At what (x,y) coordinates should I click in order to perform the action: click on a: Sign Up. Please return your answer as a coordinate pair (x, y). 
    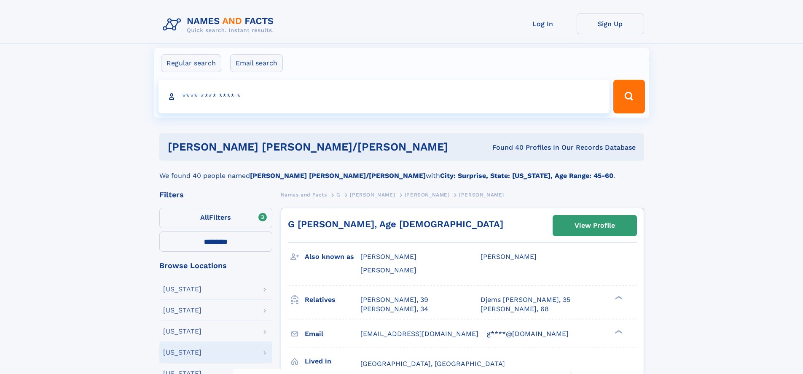
    Looking at the image, I should click on (610, 24).